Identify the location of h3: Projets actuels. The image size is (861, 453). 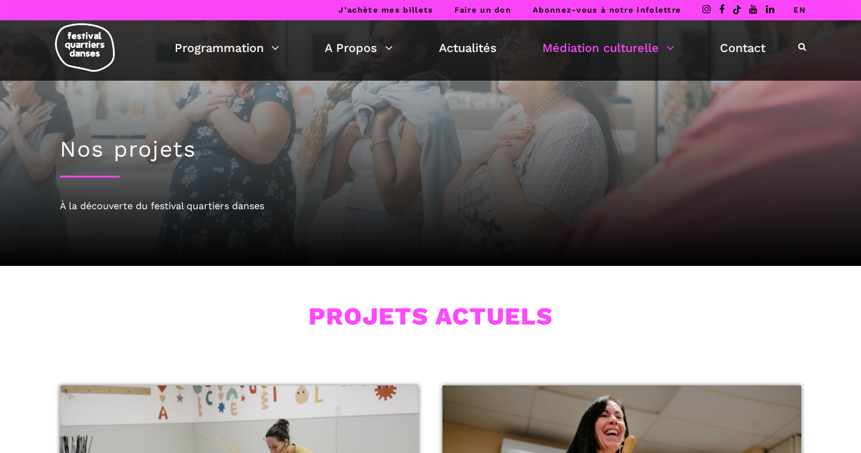
(431, 317).